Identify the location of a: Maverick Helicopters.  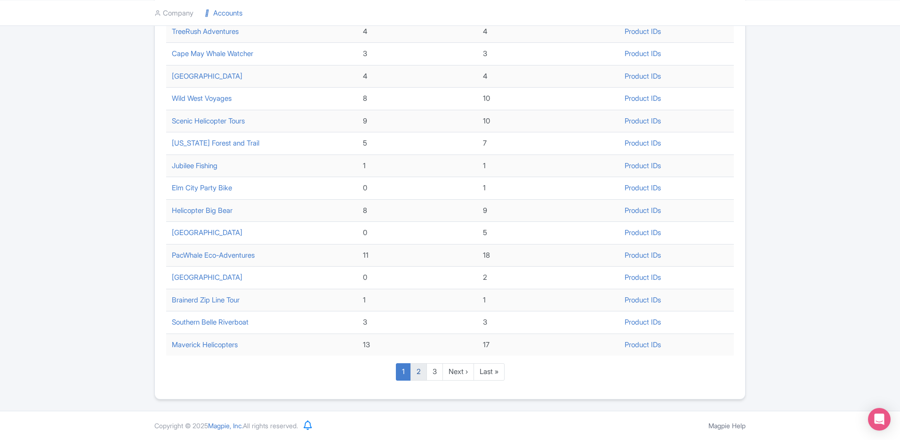
(205, 344).